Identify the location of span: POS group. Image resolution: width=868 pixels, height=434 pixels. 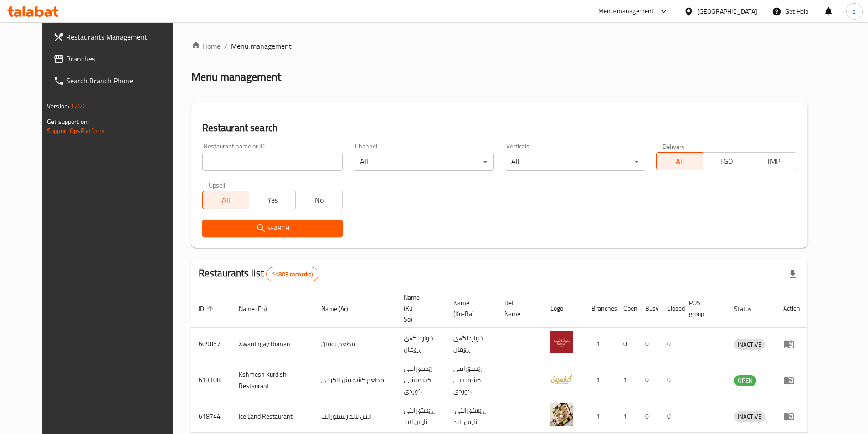
(702, 308).